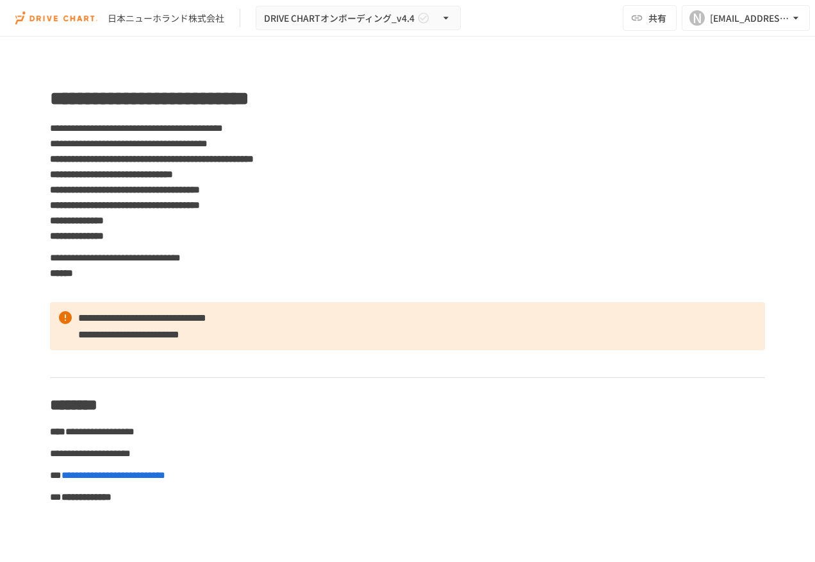 The image size is (815, 562). What do you see at coordinates (650, 18) in the screenshot?
I see `button: 共有` at bounding box center [650, 18].